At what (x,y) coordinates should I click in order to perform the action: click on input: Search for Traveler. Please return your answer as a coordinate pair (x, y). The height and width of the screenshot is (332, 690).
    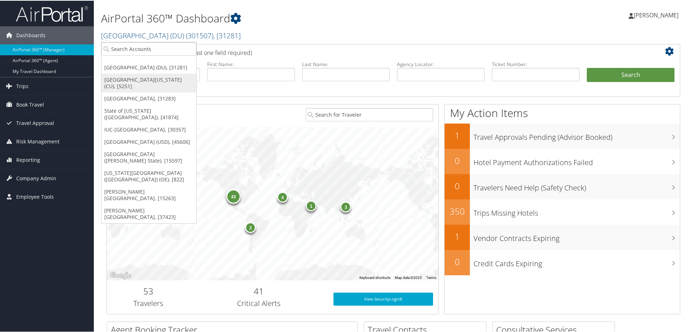
    Looking at the image, I should click on (369, 114).